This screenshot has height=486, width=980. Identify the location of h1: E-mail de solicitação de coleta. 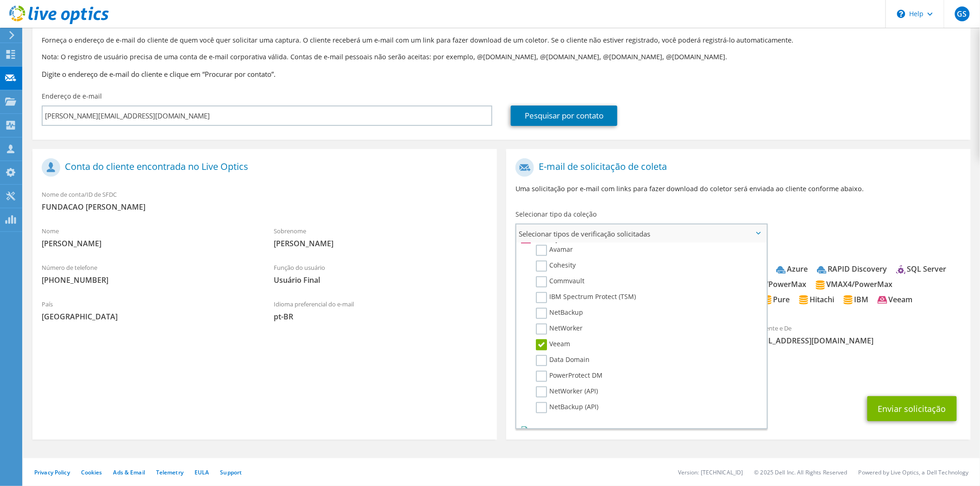
(736, 167).